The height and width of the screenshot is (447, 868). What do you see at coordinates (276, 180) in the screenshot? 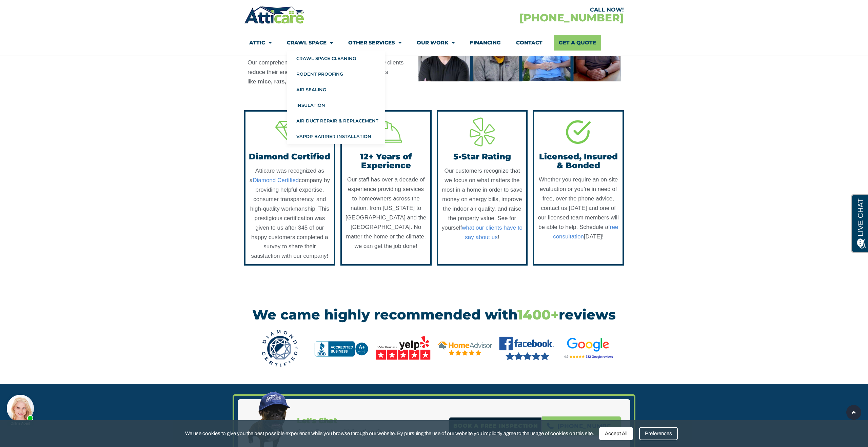
I see `a: Diamond Certified` at bounding box center [276, 180].